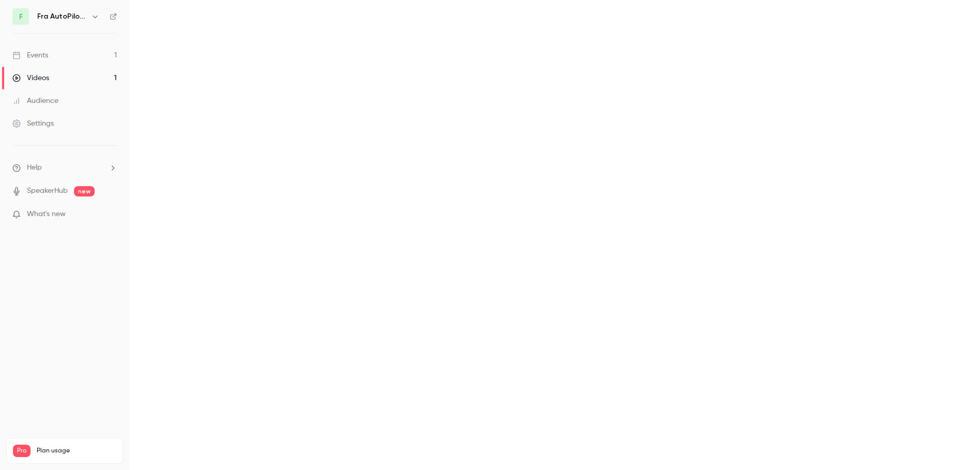 The height and width of the screenshot is (470, 980). Describe the element at coordinates (35, 101) in the screenshot. I see `div: Audience` at that location.